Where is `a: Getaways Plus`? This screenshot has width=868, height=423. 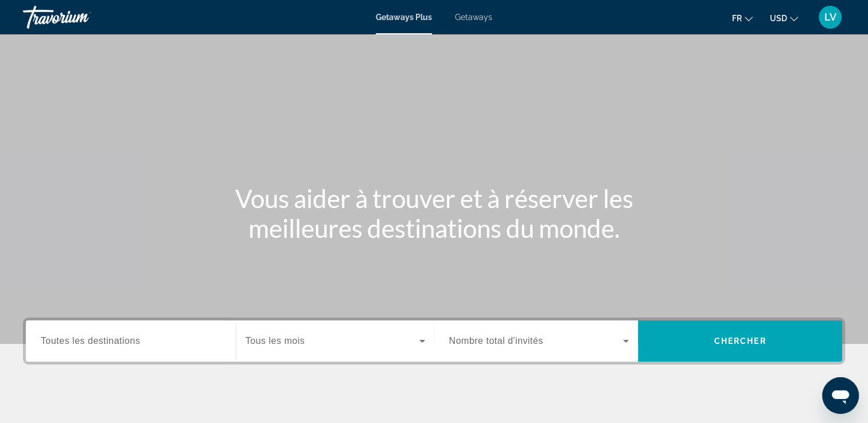 a: Getaways Plus is located at coordinates (404, 17).